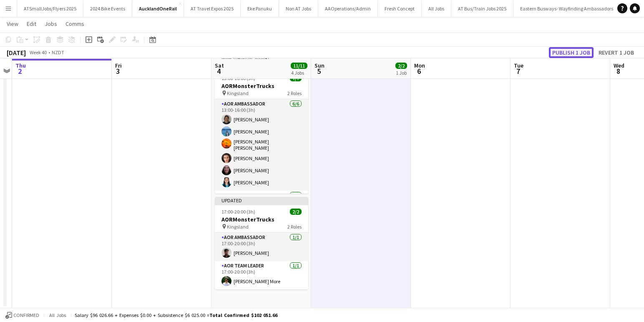 The width and height of the screenshot is (644, 322). Describe the element at coordinates (213, 9) in the screenshot. I see `button: AT Travel Expos 2025` at that location.